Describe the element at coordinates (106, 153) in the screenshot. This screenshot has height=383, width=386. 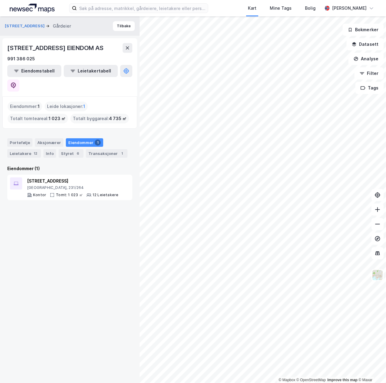
I see `div: Transaksjoner` at that location.